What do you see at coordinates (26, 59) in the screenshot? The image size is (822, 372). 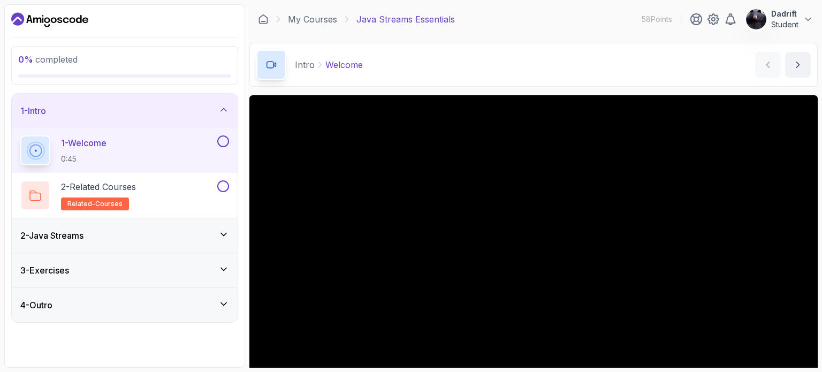 I see `span: 0 %` at bounding box center [26, 59].